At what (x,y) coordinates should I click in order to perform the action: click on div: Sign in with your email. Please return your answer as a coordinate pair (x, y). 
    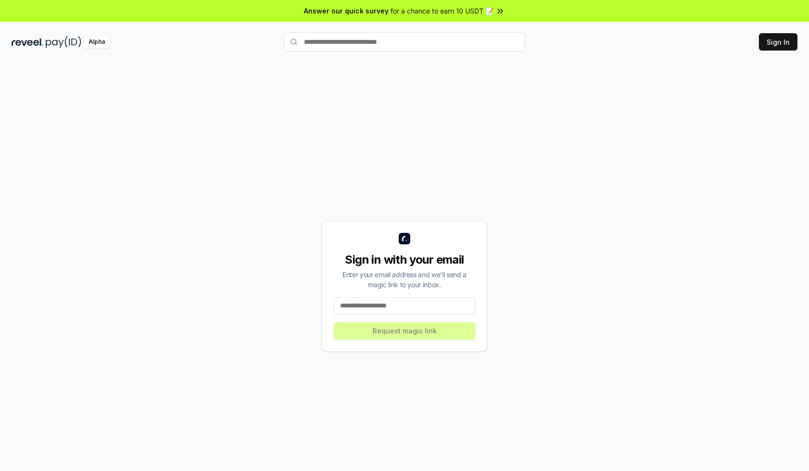
    Looking at the image, I should click on (404, 260).